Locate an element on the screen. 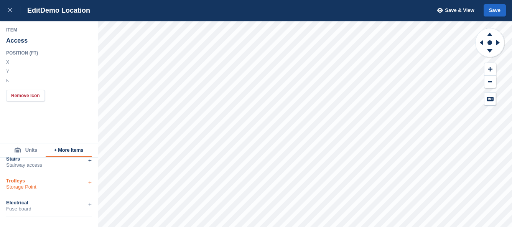 The height and width of the screenshot is (227, 512). label: Y is located at coordinates (8, 71).